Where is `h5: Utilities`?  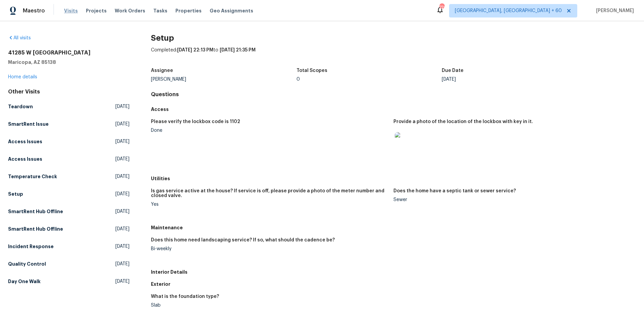
h5: Utilities is located at coordinates (394, 179).